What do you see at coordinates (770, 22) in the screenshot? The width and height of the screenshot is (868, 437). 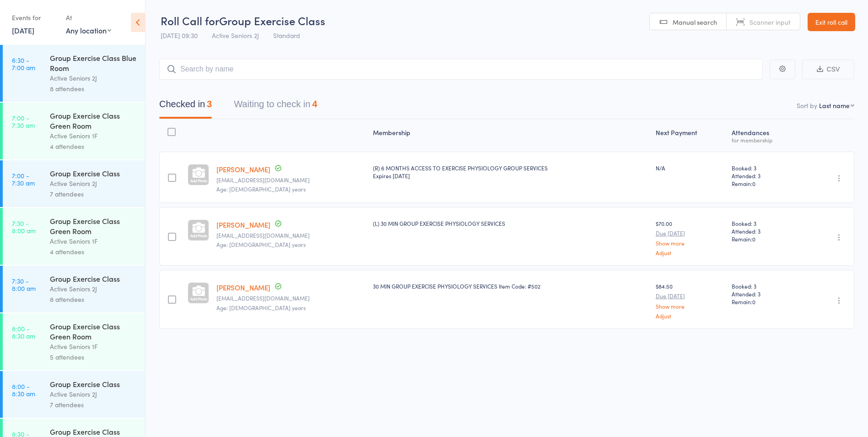 I see `span: Scanner input` at bounding box center [770, 22].